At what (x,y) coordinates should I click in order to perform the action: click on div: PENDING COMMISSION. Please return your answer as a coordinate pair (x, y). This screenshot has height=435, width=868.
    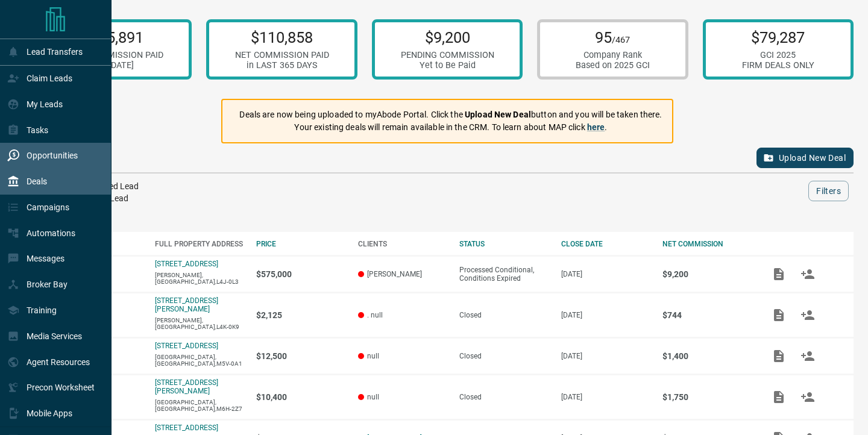
    Looking at the image, I should click on (447, 55).